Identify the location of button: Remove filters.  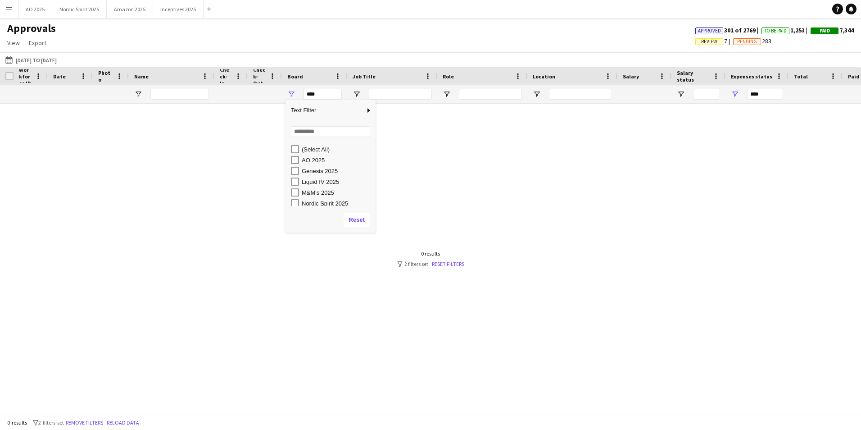
(84, 422).